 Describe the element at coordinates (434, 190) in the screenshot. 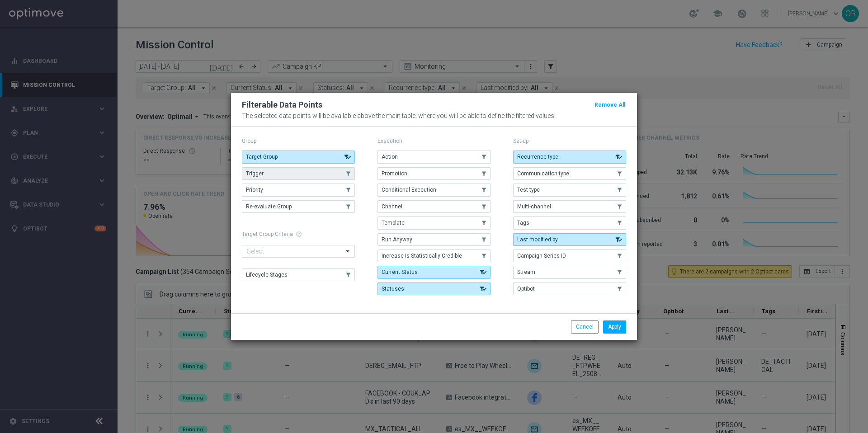

I see `button: Conditional Execution` at that location.